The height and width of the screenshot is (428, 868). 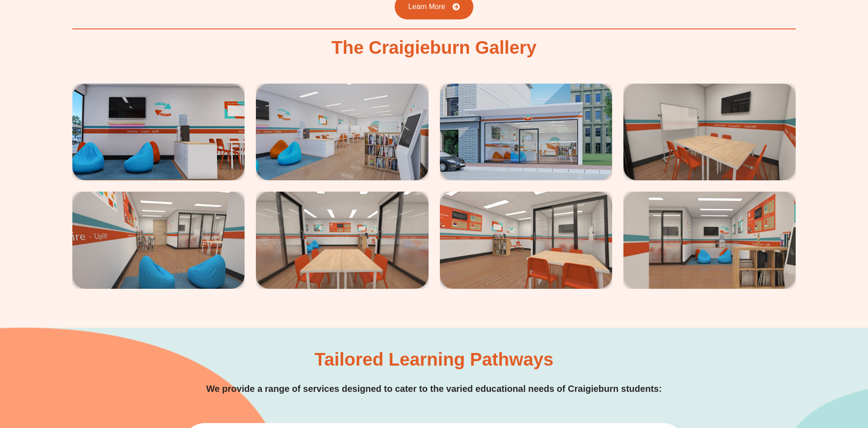 I want to click on span: Learn More, so click(x=427, y=7).